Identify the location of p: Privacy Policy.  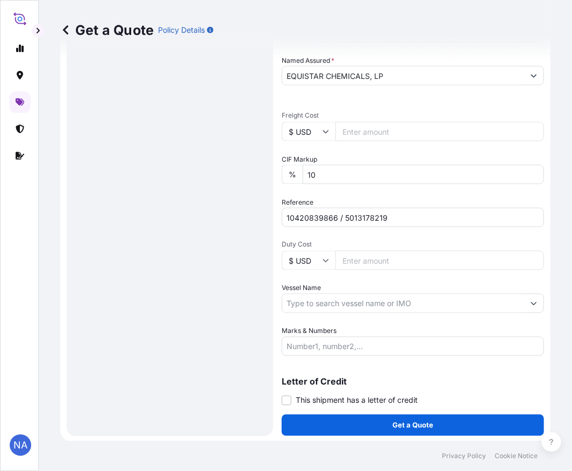
(464, 456).